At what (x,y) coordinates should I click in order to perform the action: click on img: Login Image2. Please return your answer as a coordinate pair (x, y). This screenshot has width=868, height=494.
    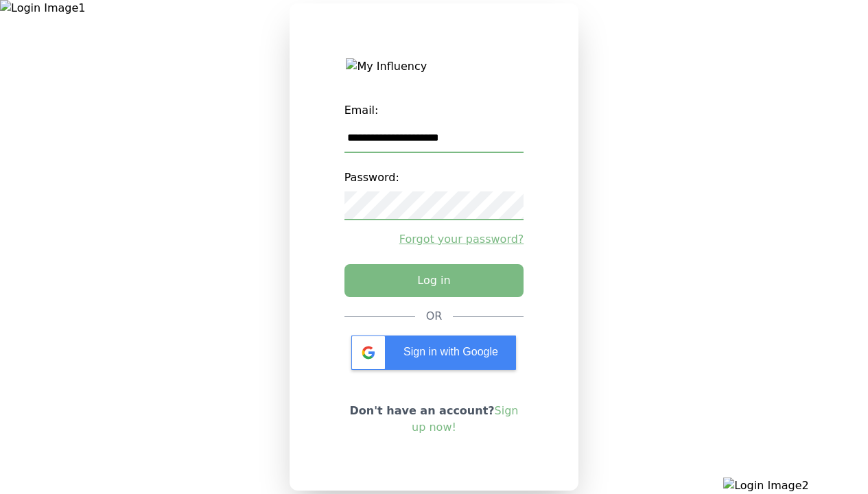
    Looking at the image, I should click on (795, 486).